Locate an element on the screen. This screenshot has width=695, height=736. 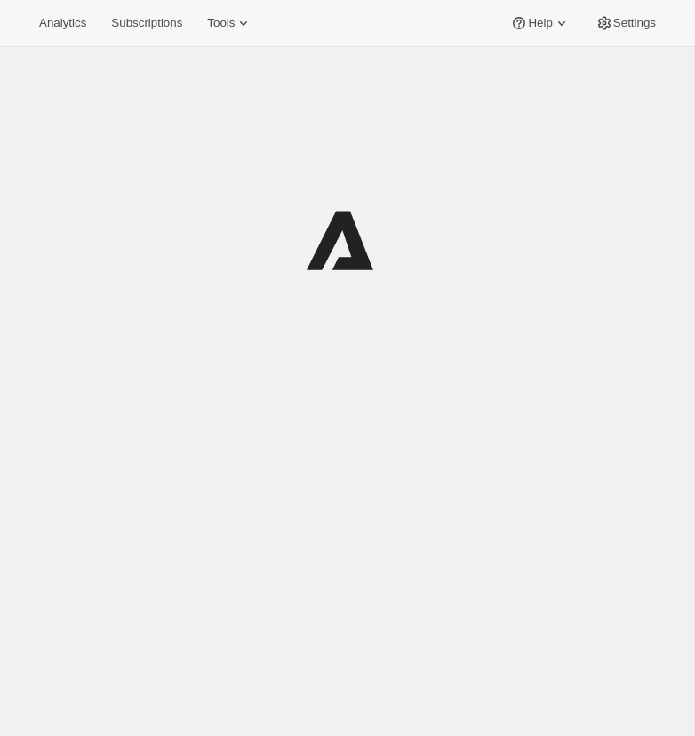
button: Subscriptions is located at coordinates (147, 23).